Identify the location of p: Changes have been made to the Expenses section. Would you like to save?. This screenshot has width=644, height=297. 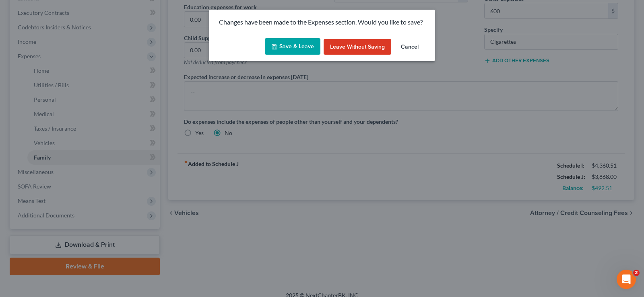
(322, 22).